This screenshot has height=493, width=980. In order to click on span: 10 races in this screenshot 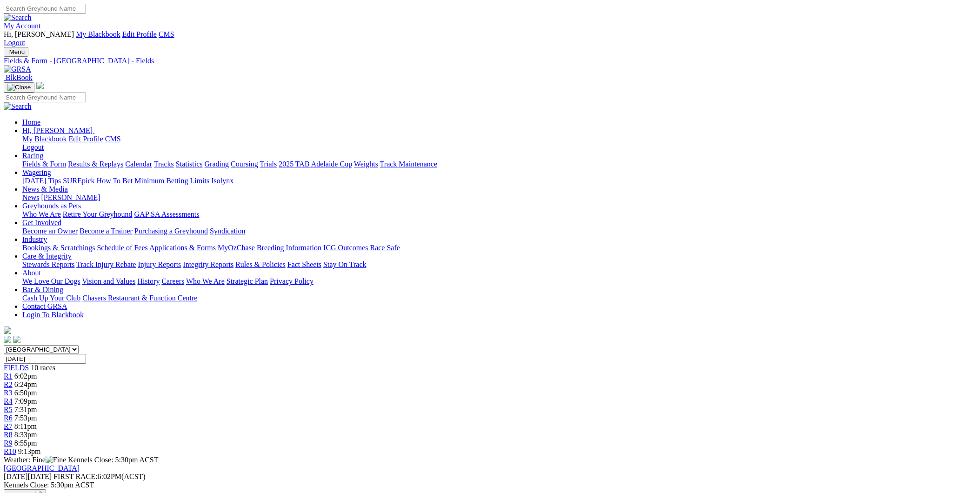, I will do `click(43, 367)`.